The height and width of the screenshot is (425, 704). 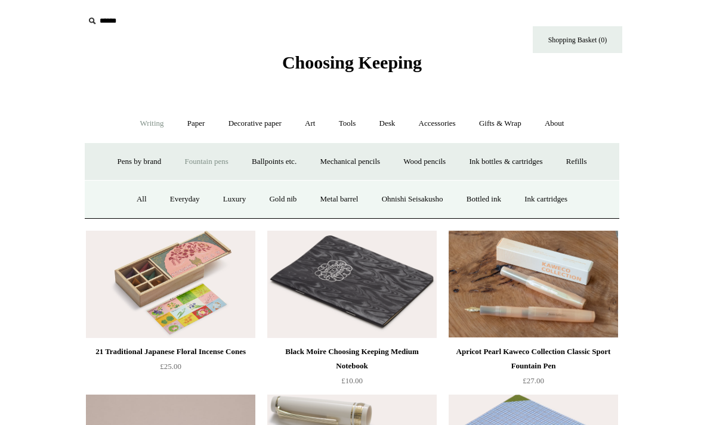 I want to click on a: Metal barrel, so click(x=339, y=199).